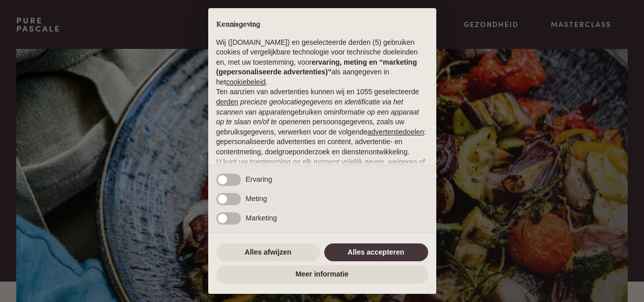 Image resolution: width=644 pixels, height=302 pixels. Describe the element at coordinates (246, 82) in the screenshot. I see `a: cookiebeleid` at that location.